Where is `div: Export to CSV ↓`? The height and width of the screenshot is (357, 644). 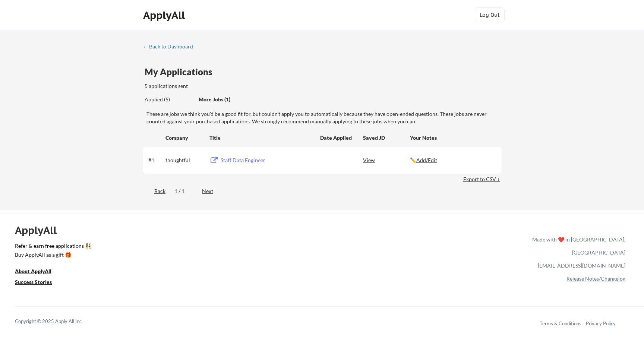 div: Export to CSV ↓ is located at coordinates (482, 179).